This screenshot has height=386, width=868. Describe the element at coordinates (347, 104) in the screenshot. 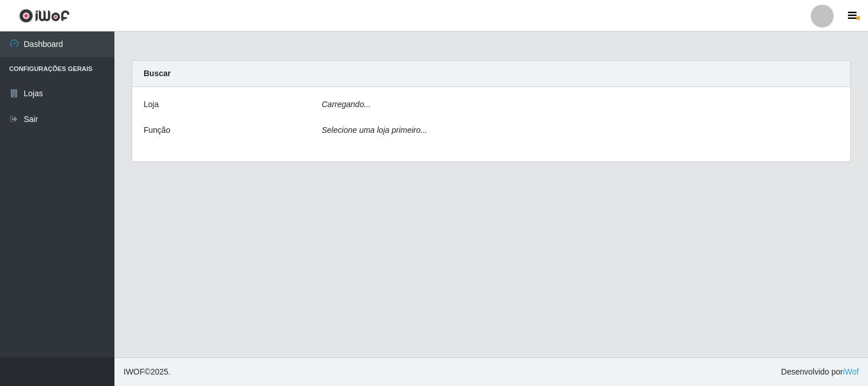

I see `i: Carregando...` at that location.